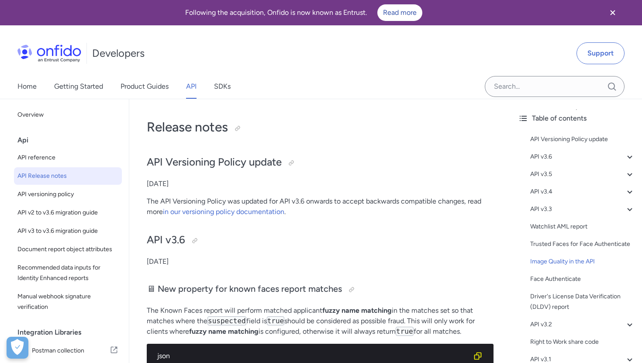 The width and height of the screenshot is (642, 363). What do you see at coordinates (145, 87) in the screenshot?
I see `a: Product Guides` at bounding box center [145, 87].